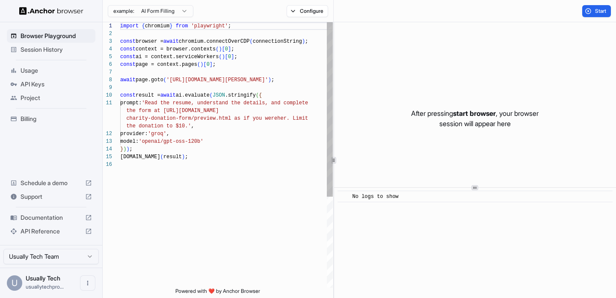 The height and width of the screenshot is (298, 616). I want to click on span: JSON, so click(219, 95).